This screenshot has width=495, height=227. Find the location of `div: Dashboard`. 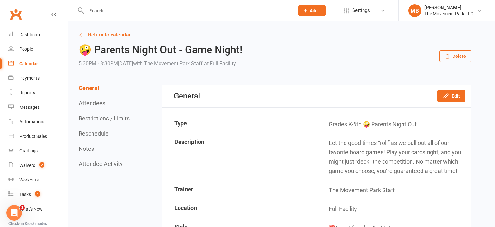

div: Dashboard is located at coordinates (30, 34).